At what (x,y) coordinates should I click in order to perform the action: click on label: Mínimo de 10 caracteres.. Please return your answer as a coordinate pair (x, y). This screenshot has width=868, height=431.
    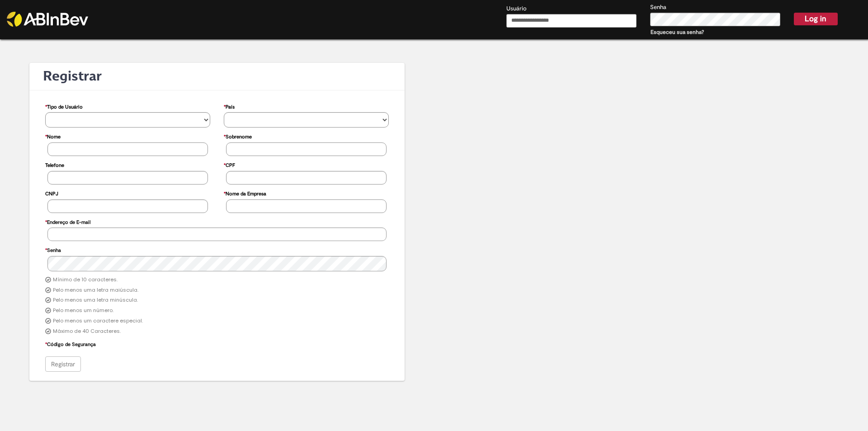
    Looking at the image, I should click on (85, 280).